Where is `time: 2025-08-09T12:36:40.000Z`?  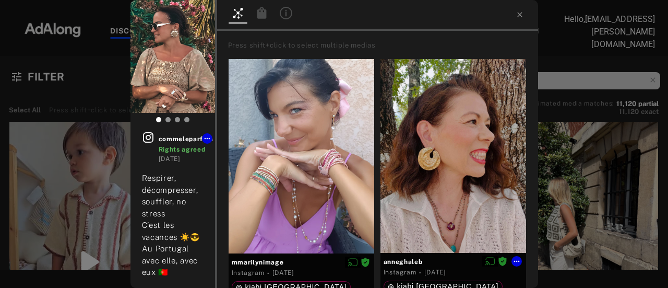
time: 2025-08-09T12:36:40.000Z is located at coordinates (284, 273).